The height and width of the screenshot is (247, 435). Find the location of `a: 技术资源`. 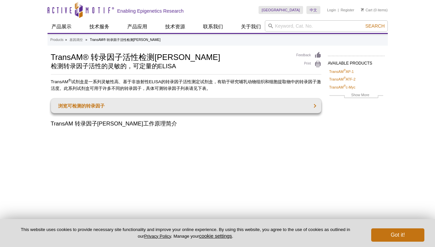

a: 技术资源 is located at coordinates (175, 27).